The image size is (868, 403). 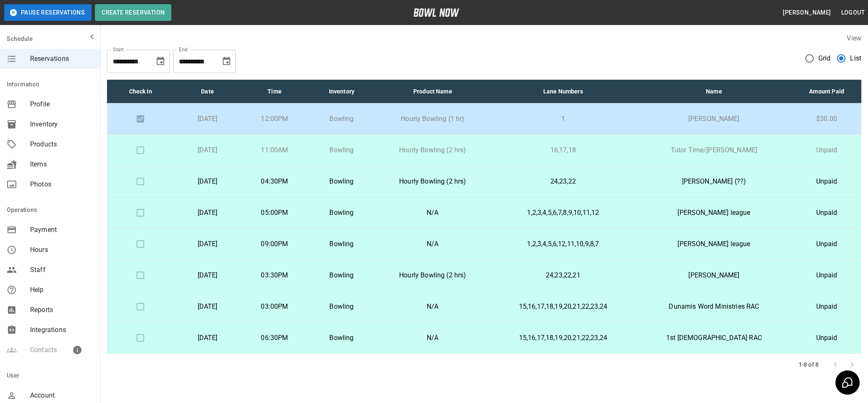 What do you see at coordinates (714, 307) in the screenshot?
I see `p: Dunamis Word Ministries RAC` at bounding box center [714, 307].